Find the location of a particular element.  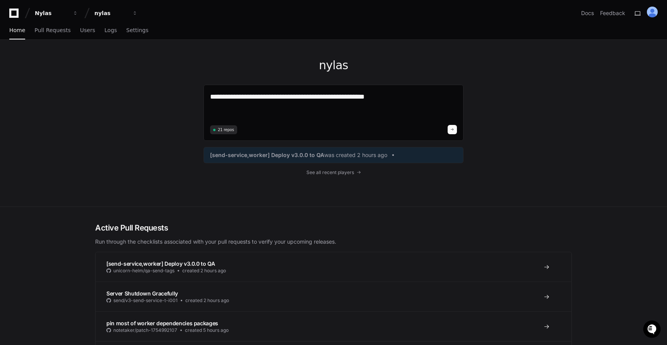

button: Feedback is located at coordinates (612, 13).